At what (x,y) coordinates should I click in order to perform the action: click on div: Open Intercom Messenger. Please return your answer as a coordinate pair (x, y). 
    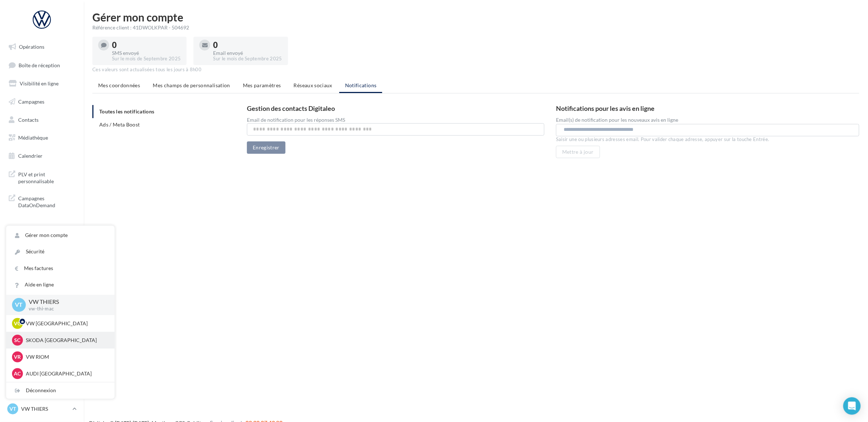
    Looking at the image, I should click on (852, 406).